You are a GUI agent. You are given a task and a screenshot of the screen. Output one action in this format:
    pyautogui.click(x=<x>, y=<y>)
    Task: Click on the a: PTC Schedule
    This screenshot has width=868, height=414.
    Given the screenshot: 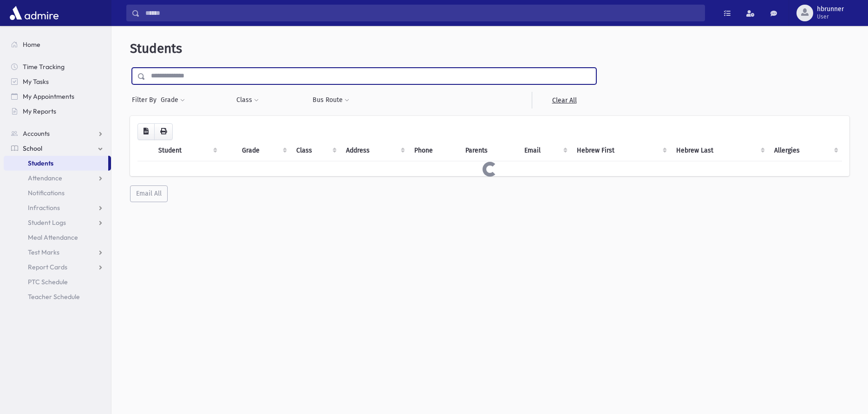 What is the action you would take?
    pyautogui.click(x=57, y=282)
    